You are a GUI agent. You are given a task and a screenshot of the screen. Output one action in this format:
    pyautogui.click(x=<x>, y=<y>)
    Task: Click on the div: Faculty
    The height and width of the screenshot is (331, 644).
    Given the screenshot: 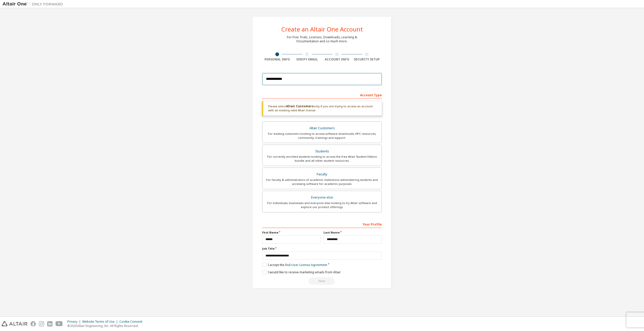 What is the action you would take?
    pyautogui.click(x=322, y=174)
    